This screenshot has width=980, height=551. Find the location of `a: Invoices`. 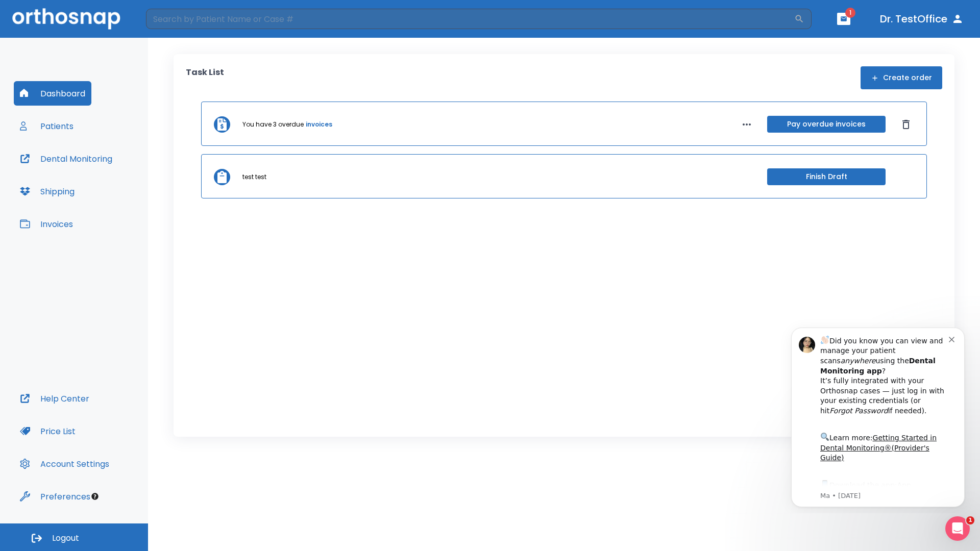

a: Invoices is located at coordinates (46, 223).